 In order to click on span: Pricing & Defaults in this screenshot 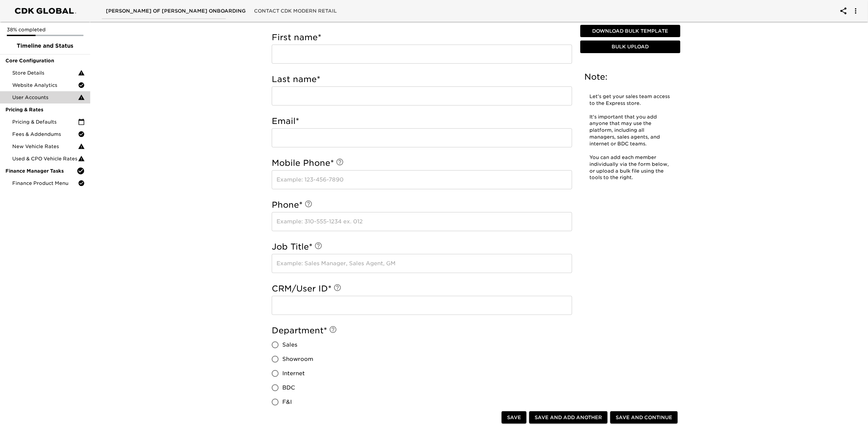, I will do `click(45, 122)`.